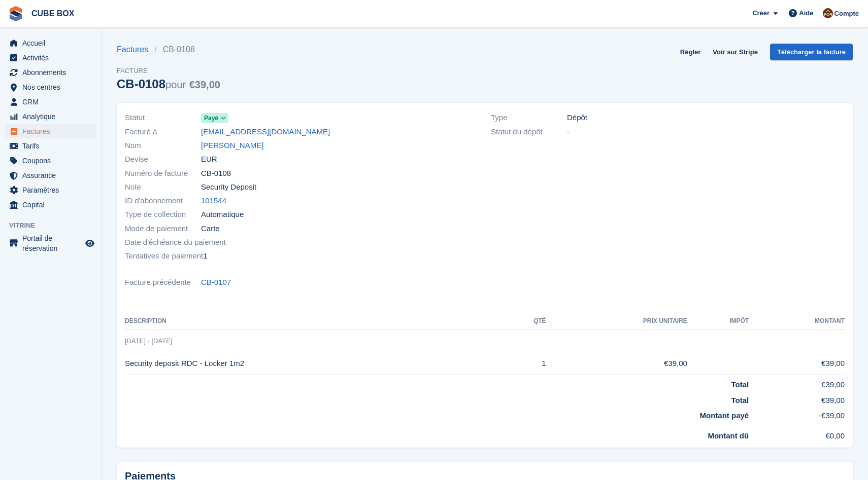  Describe the element at coordinates (53, 205) in the screenshot. I see `span: Capital` at that location.